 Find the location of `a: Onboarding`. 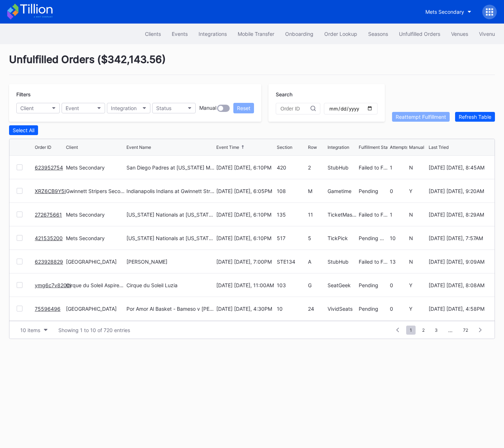

a: Onboarding is located at coordinates (300, 33).